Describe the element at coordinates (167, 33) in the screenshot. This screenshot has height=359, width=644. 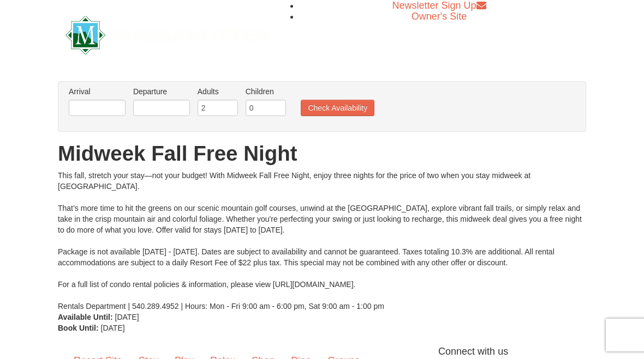
I see `a: Massanutten Resort` at that location.